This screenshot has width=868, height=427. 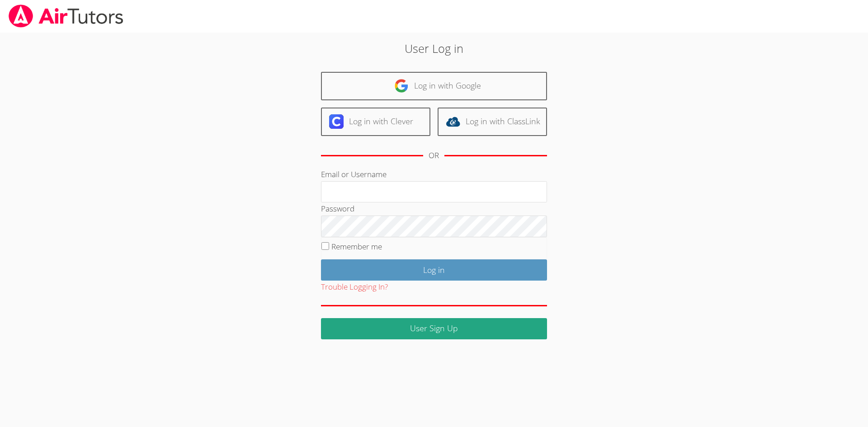 I want to click on h2: User Log in, so click(x=434, y=49).